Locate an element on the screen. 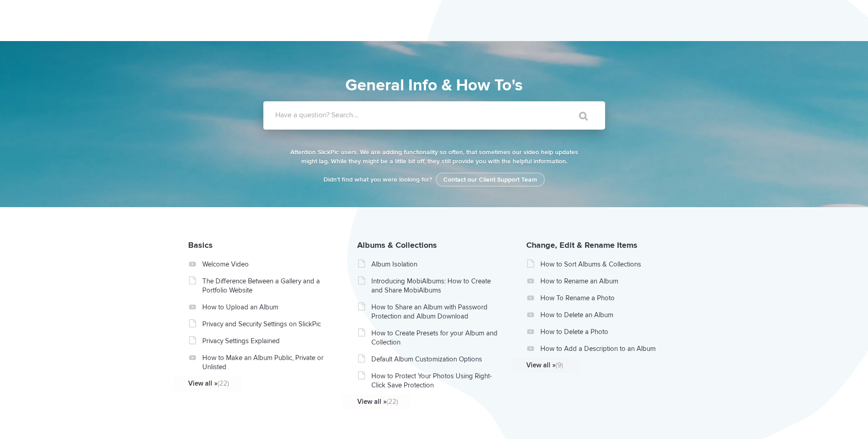 This screenshot has width=868, height=439. a: How to Add a Description to an Album is located at coordinates (605, 348).